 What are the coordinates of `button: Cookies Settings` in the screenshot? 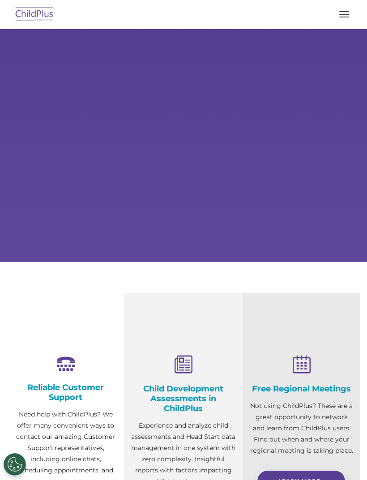 It's located at (15, 465).